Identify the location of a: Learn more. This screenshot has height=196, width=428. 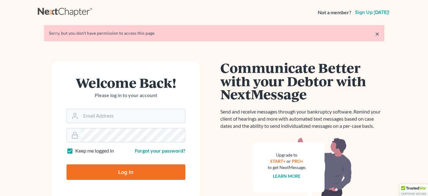
(287, 176).